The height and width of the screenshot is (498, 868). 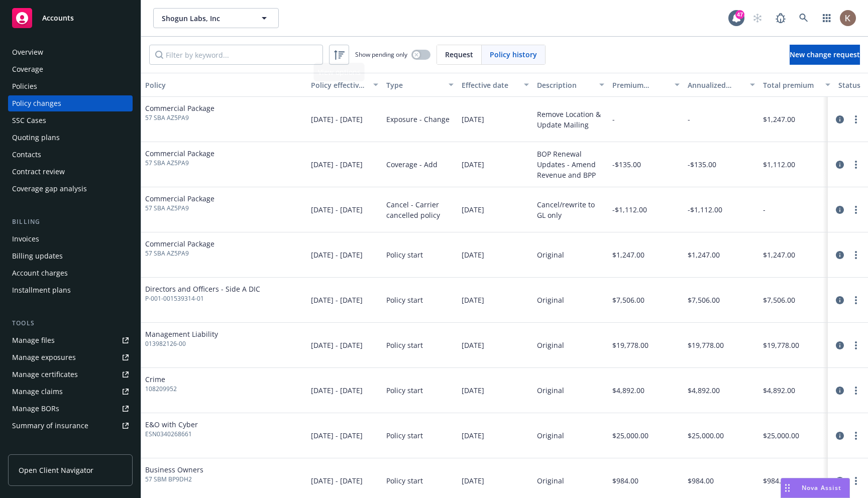 I want to click on img: photo, so click(x=848, y=18).